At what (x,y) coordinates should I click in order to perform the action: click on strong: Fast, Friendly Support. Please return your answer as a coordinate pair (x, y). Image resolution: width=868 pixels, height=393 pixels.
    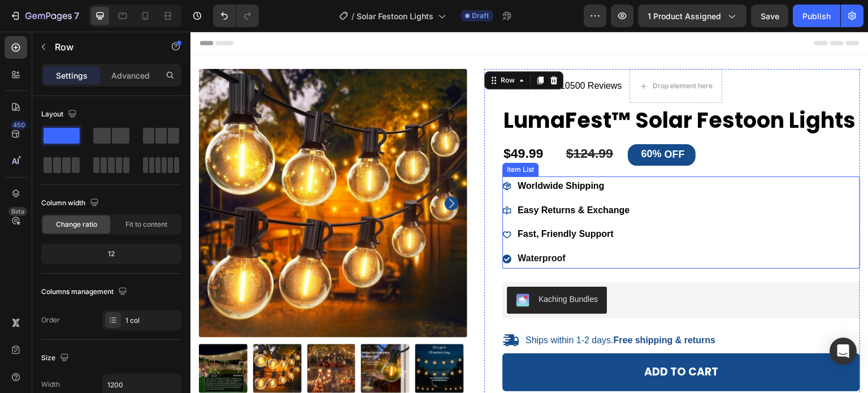
    Looking at the image, I should click on (375, 202).